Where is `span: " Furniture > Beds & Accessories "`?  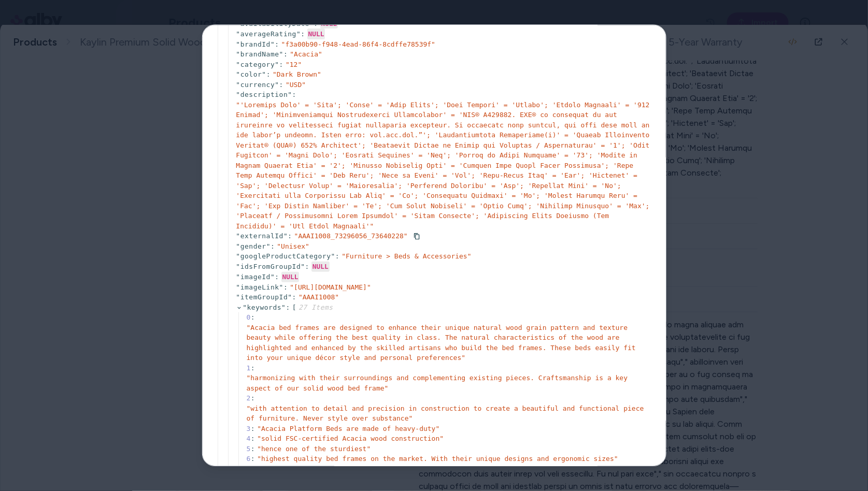 span: " Furniture > Beds & Accessories " is located at coordinates (406, 256).